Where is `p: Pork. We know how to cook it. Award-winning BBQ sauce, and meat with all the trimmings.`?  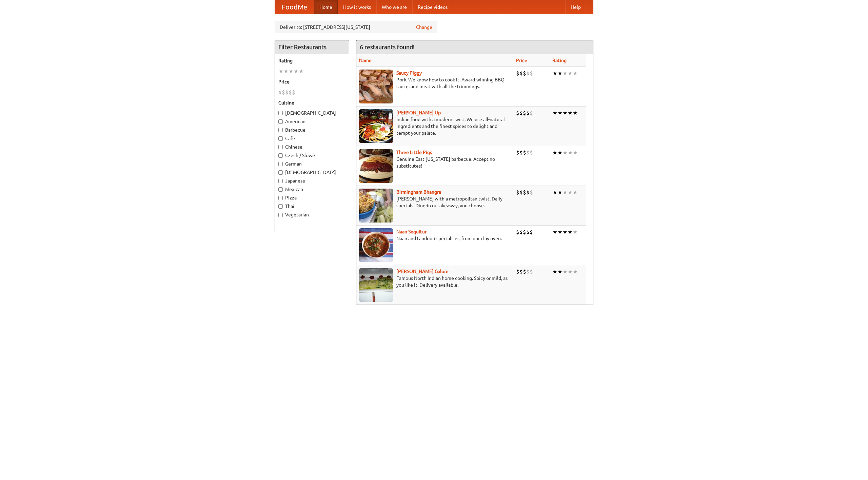 p: Pork. We know how to cook it. Award-winning BBQ sauce, and meat with all the trimmings. is located at coordinates (435, 83).